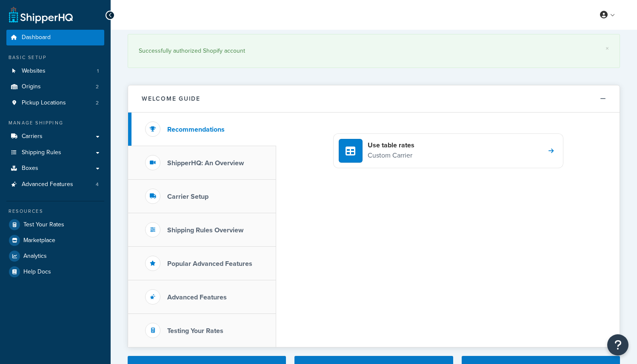 The width and height of the screenshot is (637, 364). I want to click on span: Analytics, so click(35, 256).